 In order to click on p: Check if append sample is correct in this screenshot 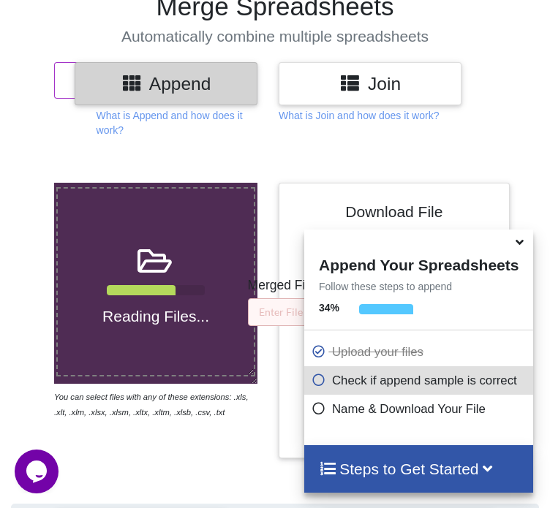, I will do `click(421, 380)`.